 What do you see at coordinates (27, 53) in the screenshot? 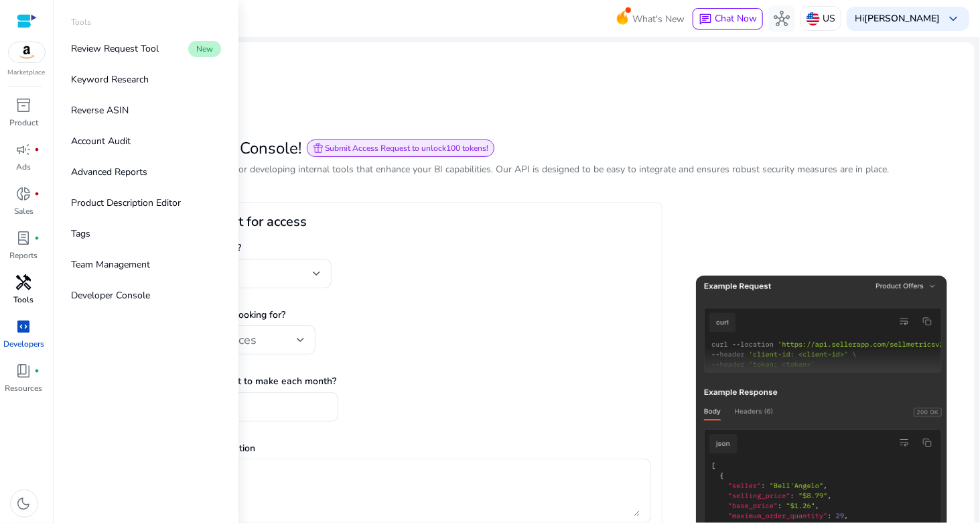
I see `img: amazon.svg` at bounding box center [27, 53].